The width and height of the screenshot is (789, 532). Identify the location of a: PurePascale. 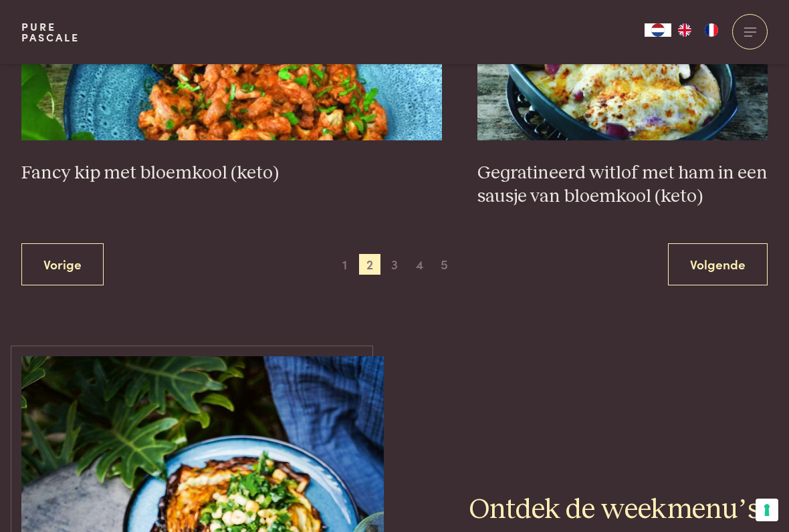
(50, 32).